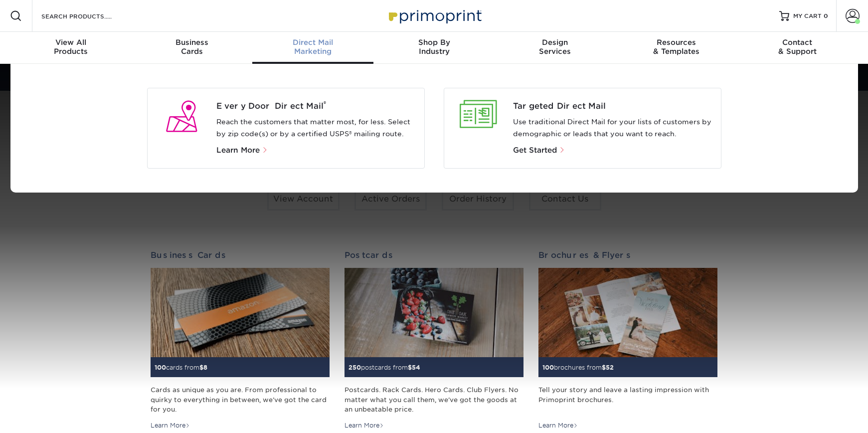 The width and height of the screenshot is (868, 433). What do you see at coordinates (192, 47) in the screenshot?
I see `div: Cards` at bounding box center [192, 47].